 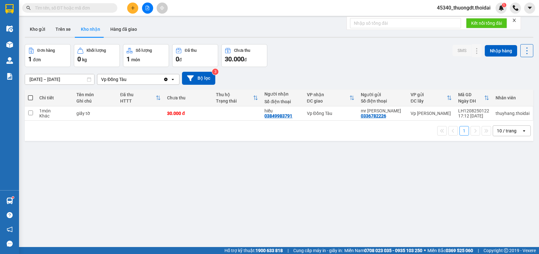 What do you see at coordinates (10, 229) in the screenshot?
I see `span: notification` at bounding box center [10, 229].